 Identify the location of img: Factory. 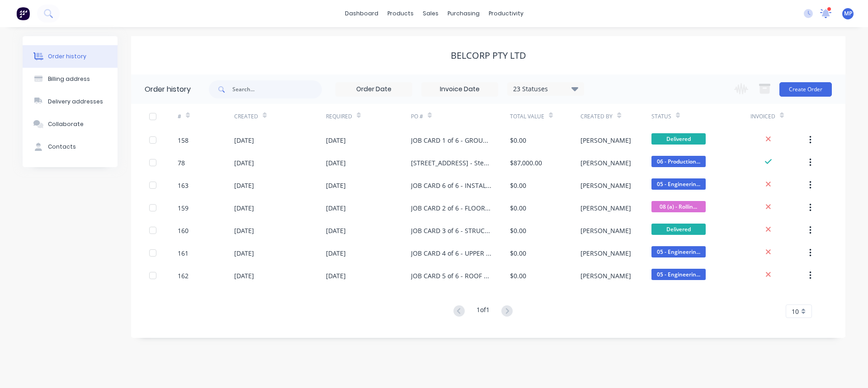
(23, 13).